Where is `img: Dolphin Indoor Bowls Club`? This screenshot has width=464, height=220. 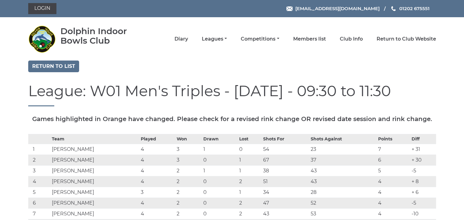
img: Dolphin Indoor Bowls Club is located at coordinates (42, 39).